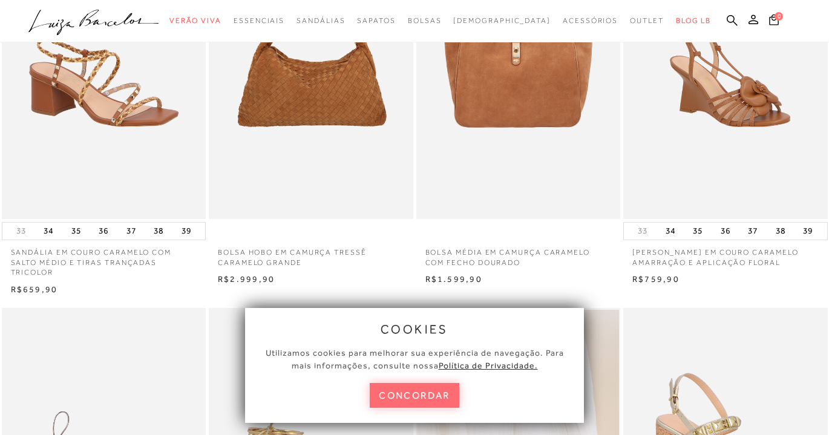  What do you see at coordinates (779, 16) in the screenshot?
I see `span: 0` at bounding box center [779, 16].